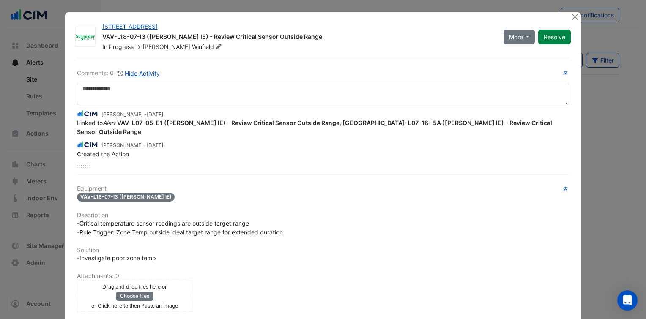 Image resolution: width=646 pixels, height=319 pixels. What do you see at coordinates (134, 306) in the screenshot?
I see `small: or Click here to then Paste an image` at bounding box center [134, 306].